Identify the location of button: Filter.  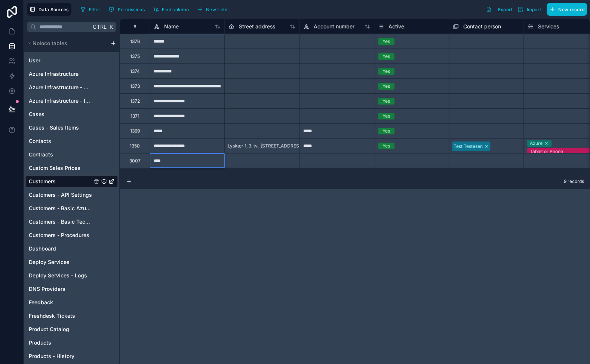
(90, 9).